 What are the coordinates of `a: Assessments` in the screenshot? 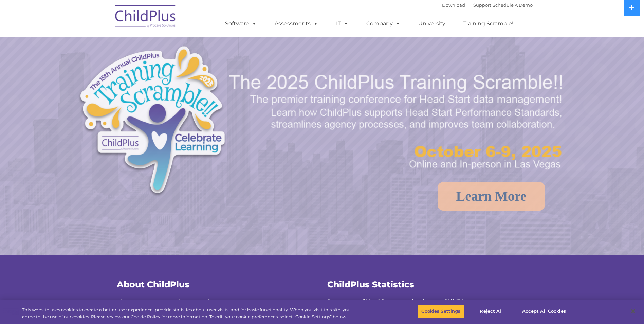 It's located at (297, 24).